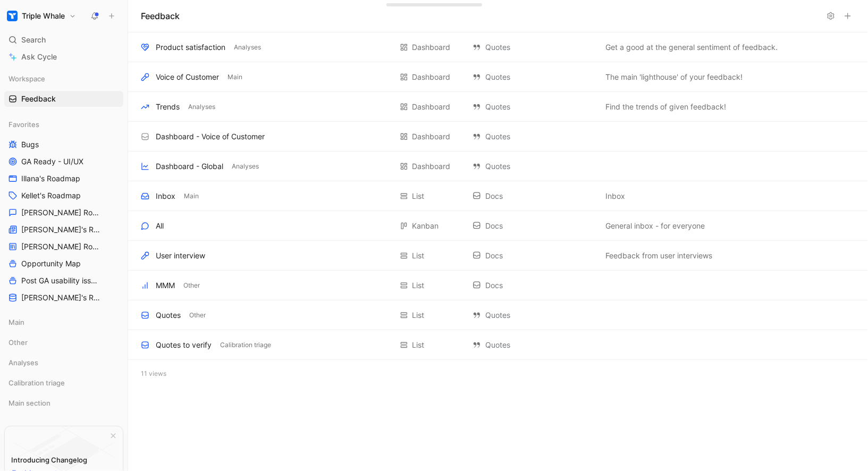 The height and width of the screenshot is (471, 868). Describe the element at coordinates (49, 460) in the screenshot. I see `div: Introducing Changelog` at that location.